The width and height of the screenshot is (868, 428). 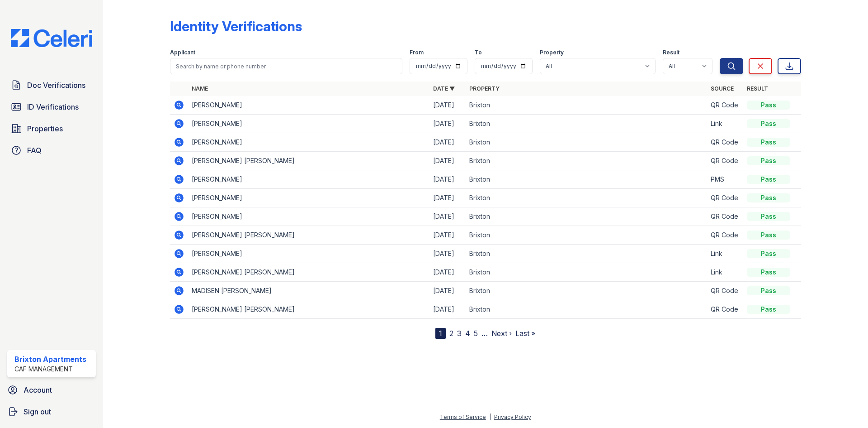 What do you see at coordinates (52, 128) in the screenshot?
I see `a: Properties` at bounding box center [52, 128].